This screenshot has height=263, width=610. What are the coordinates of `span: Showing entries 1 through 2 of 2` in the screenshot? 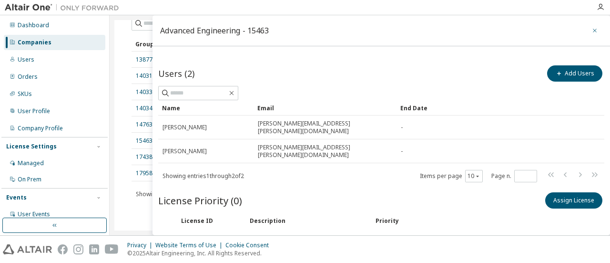 It's located at (203, 175).